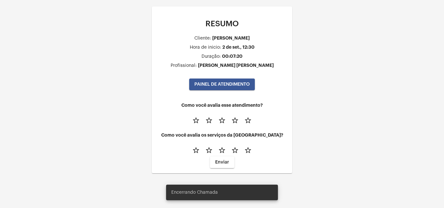 This screenshot has width=444, height=208. I want to click on div: Profissional:, so click(183, 66).